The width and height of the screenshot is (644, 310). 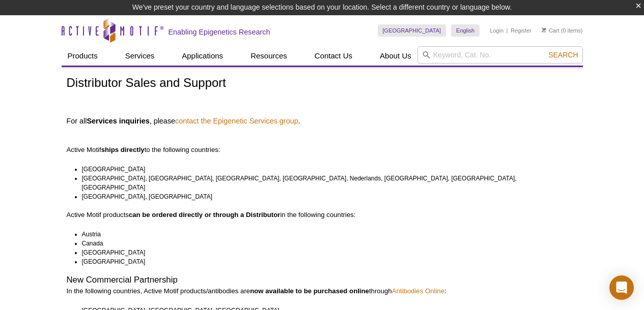 What do you see at coordinates (562, 31) in the screenshot?
I see `li: (0 items)` at bounding box center [562, 31].